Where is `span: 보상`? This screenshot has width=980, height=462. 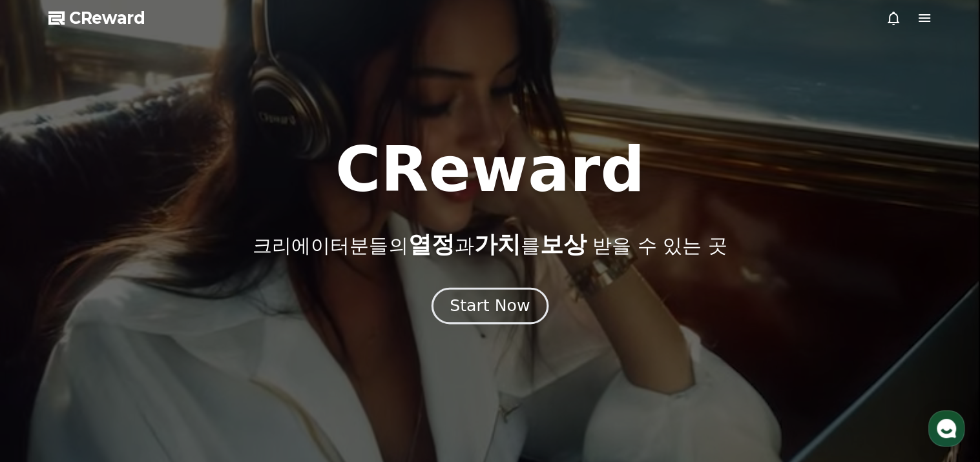
span: 보상 is located at coordinates (563, 244).